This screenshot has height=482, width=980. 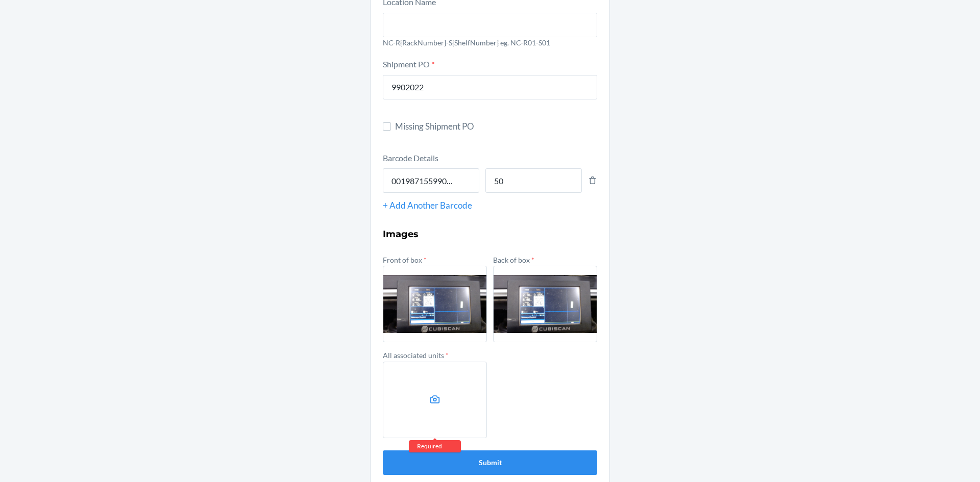 I want to click on input: Barcode, so click(x=431, y=181).